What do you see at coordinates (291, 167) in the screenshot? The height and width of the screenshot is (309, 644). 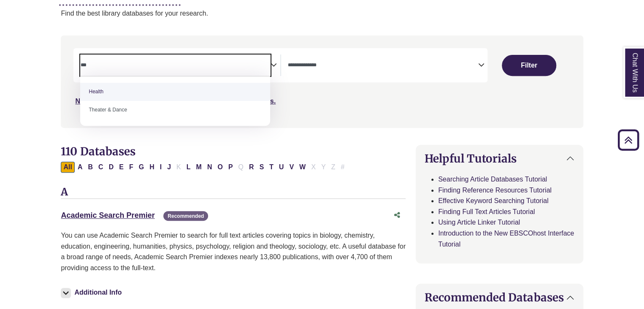 I see `button: Filter Results V` at bounding box center [291, 167].